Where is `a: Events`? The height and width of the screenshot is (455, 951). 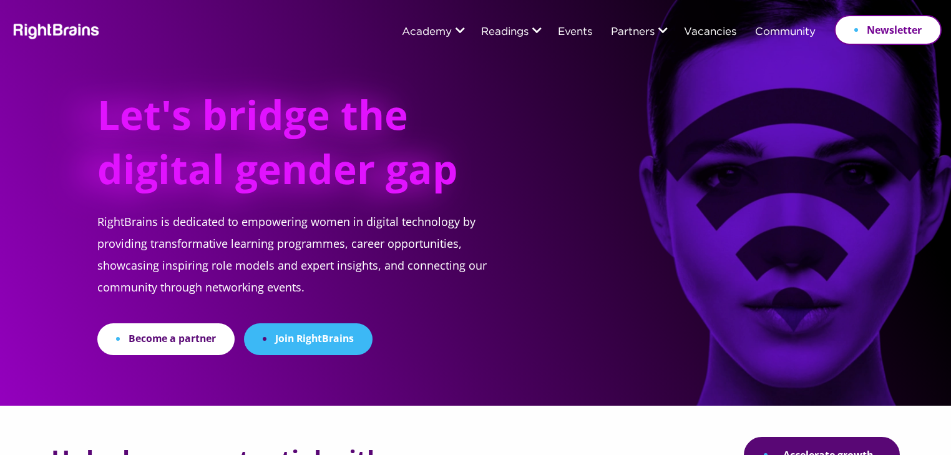
a: Events is located at coordinates (575, 32).